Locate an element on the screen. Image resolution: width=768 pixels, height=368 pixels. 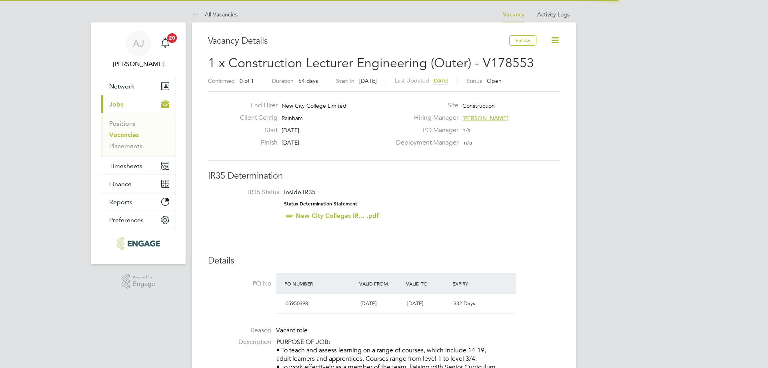
span: Reports is located at coordinates (121, 202).